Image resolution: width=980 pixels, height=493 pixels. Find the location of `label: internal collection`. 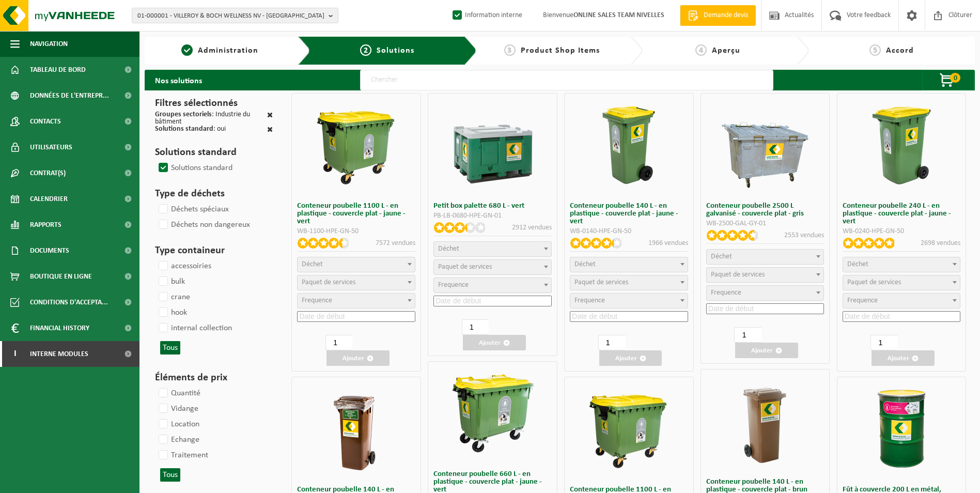

label: internal collection is located at coordinates (194, 328).